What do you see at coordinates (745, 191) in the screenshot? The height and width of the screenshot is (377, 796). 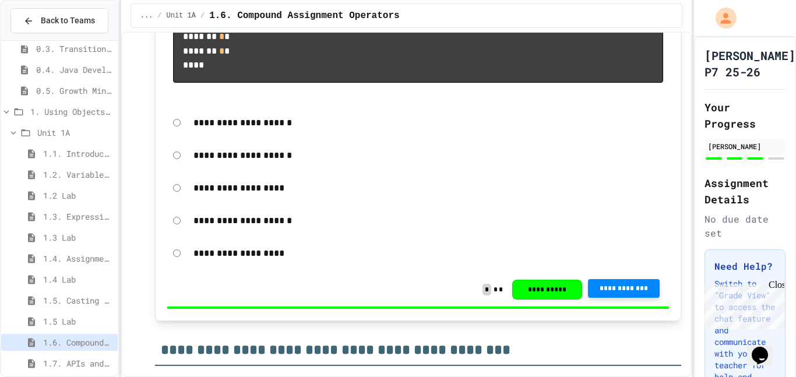 I see `h2: Assignment Details` at bounding box center [745, 191].